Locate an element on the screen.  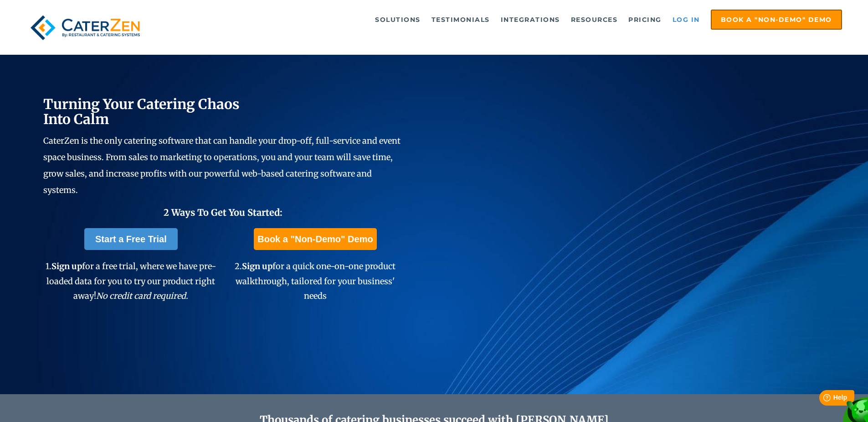
a: Resources is located at coordinates (594, 20).